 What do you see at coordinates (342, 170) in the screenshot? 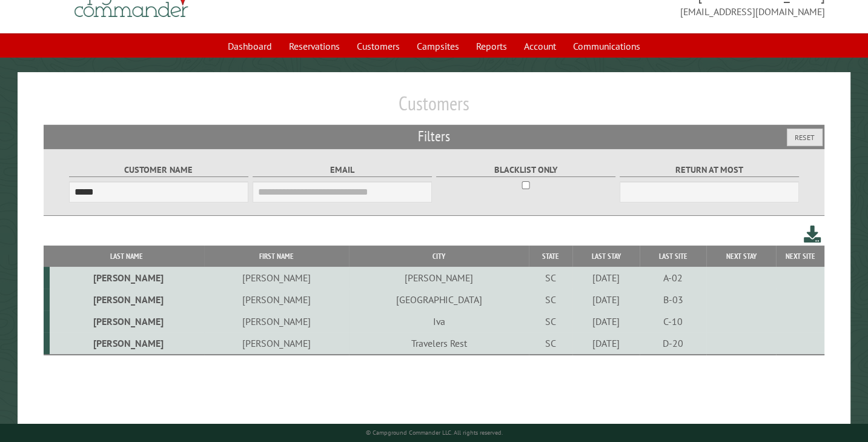
I see `label: Email` at bounding box center [342, 170].